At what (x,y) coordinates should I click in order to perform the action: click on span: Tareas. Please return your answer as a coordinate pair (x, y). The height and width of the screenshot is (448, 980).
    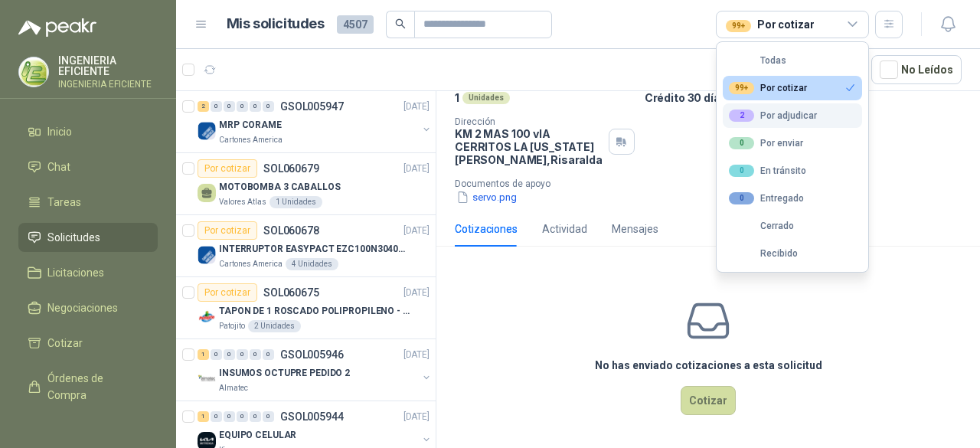
    Looking at the image, I should click on (64, 202).